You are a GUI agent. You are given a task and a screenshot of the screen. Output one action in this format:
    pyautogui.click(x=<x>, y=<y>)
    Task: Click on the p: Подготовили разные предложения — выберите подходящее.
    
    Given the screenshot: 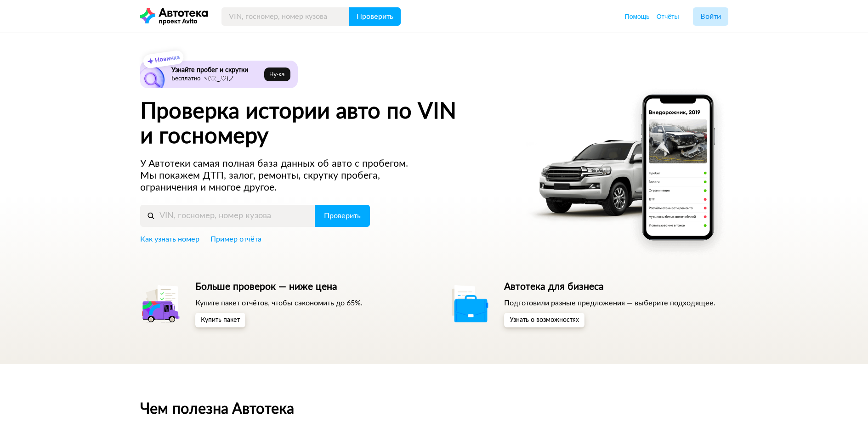 What is the action you would take?
    pyautogui.click(x=610, y=303)
    